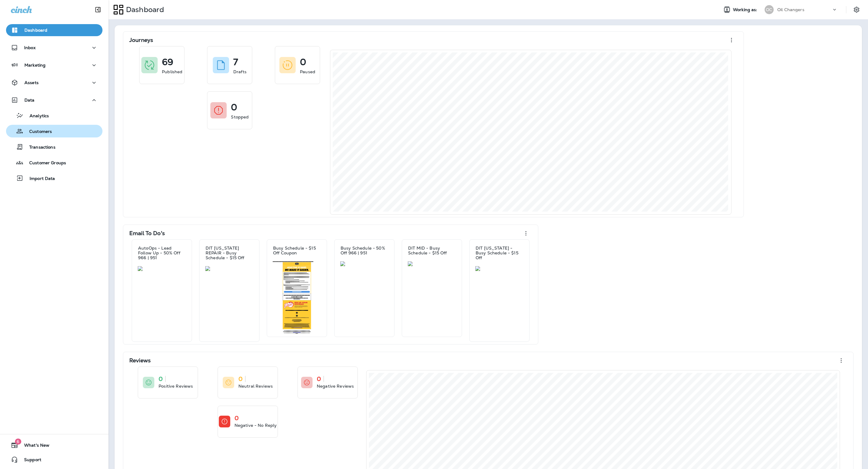 The height and width of the screenshot is (469, 868). What do you see at coordinates (256, 386) in the screenshot?
I see `p: Neutral Reviews` at bounding box center [256, 386].